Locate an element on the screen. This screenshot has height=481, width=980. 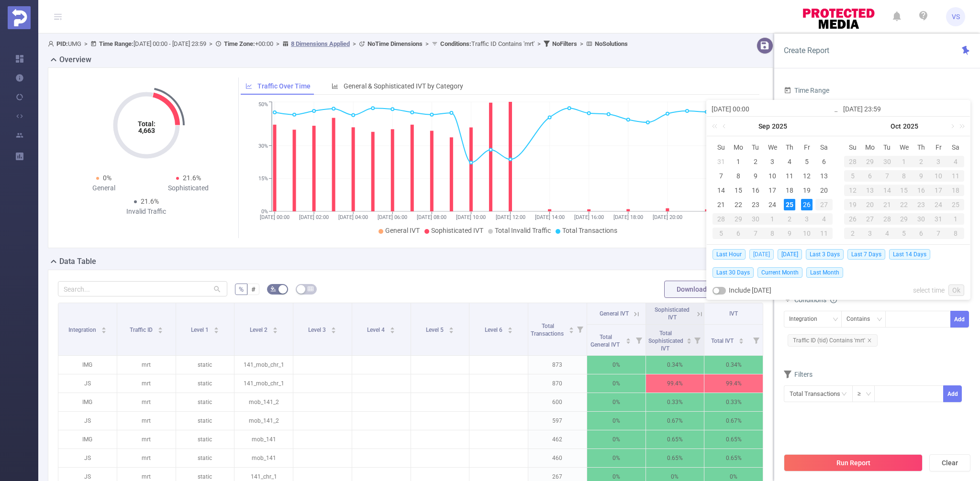
td: September 28, 2025 is located at coordinates (853, 162).